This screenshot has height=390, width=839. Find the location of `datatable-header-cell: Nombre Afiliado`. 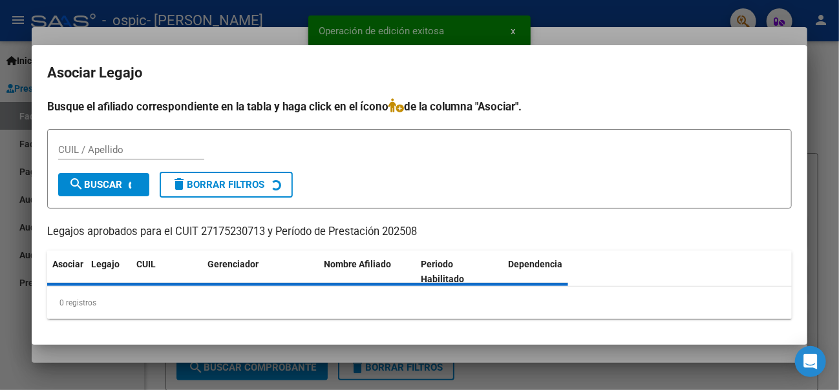

datatable-header-cell: Nombre Afiliado is located at coordinates (367, 272).